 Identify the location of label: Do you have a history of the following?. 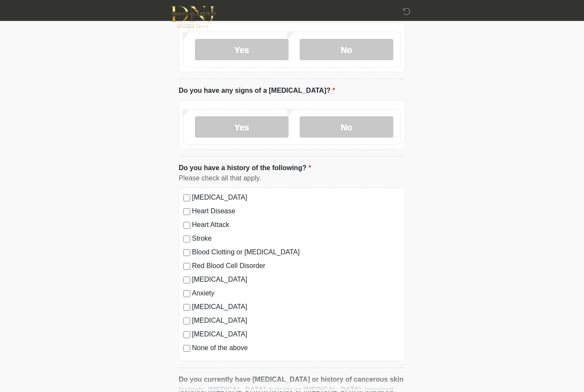
(245, 168).